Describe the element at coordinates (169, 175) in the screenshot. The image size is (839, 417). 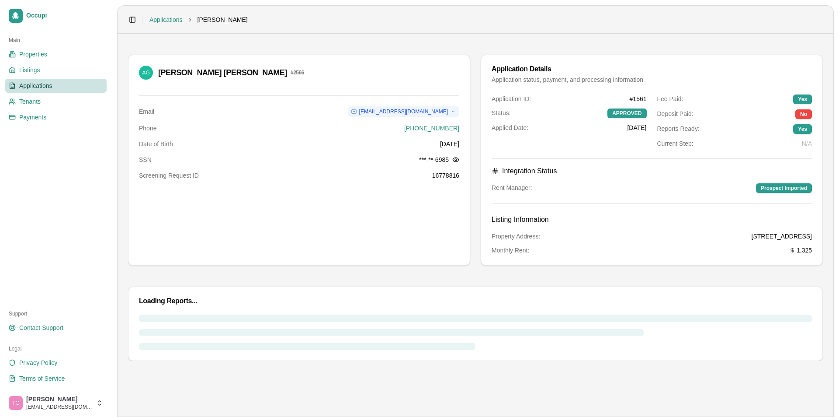
I see `dt: Screening Request ID` at that location.